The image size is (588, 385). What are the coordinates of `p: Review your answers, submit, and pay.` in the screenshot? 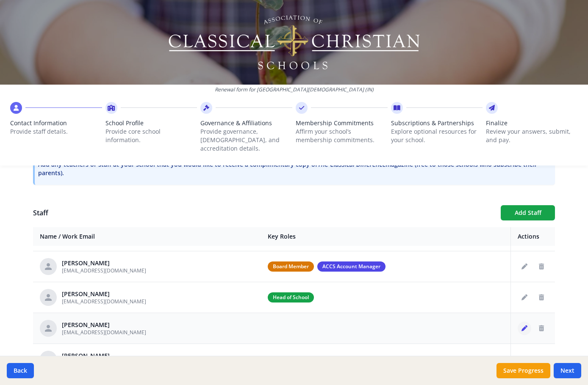 It's located at (531, 136).